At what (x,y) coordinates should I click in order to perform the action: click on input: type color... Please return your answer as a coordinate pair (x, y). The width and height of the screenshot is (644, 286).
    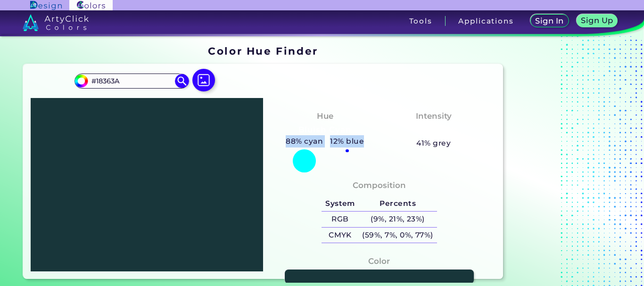
    Looking at the image, I should click on (132, 81).